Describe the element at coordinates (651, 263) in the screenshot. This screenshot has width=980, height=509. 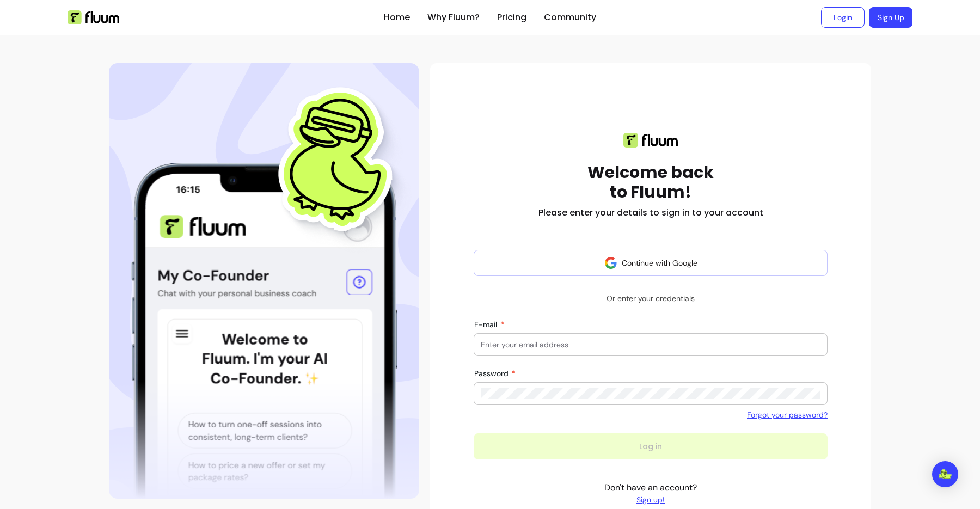
I see `button: Continue with Google` at that location.